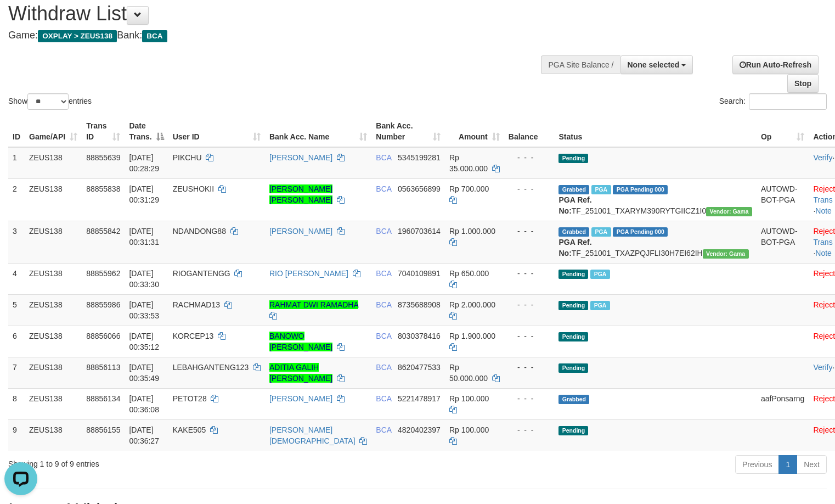 This screenshot has width=835, height=504. What do you see at coordinates (193, 188) in the screenshot?
I see `span: ZEUSHOKII` at bounding box center [193, 188].